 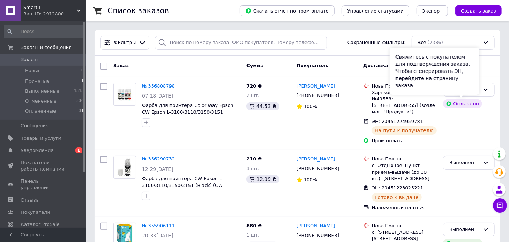 I want to click on span: Фарба для принтера CW Epson L-3100/3110/3150/3151 (Black) (CW-EW310BK01) 70мл, so click(x=183, y=186).